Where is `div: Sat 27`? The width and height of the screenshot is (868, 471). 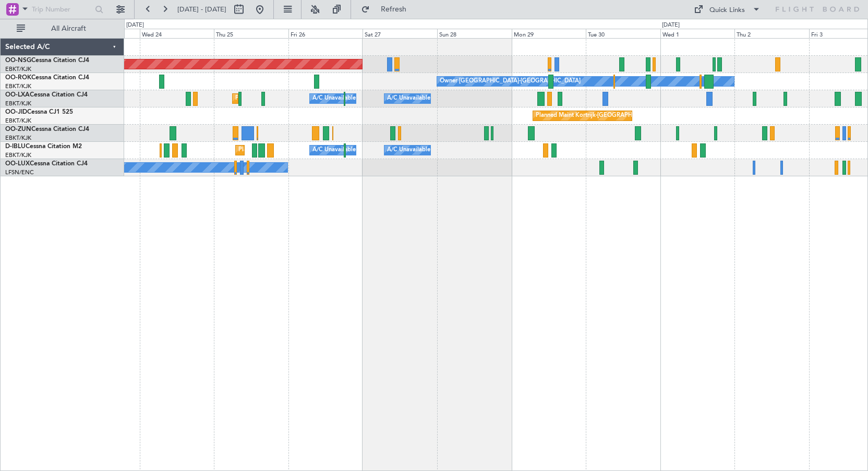
div: Sat 27 is located at coordinates (400, 34).